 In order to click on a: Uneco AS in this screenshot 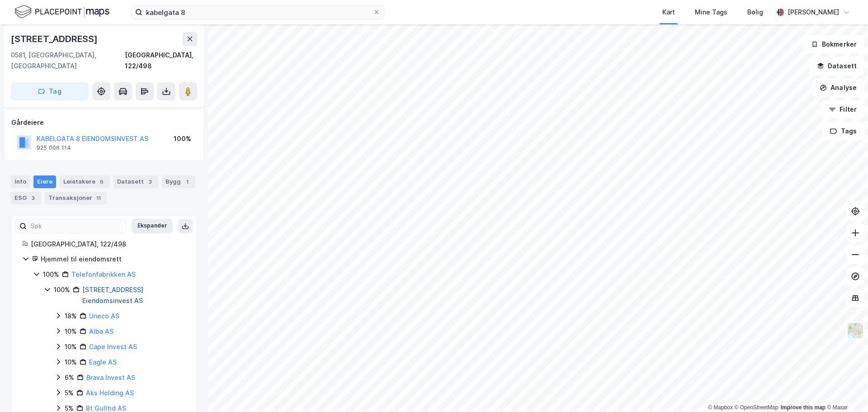, I will do `click(104, 315)`.